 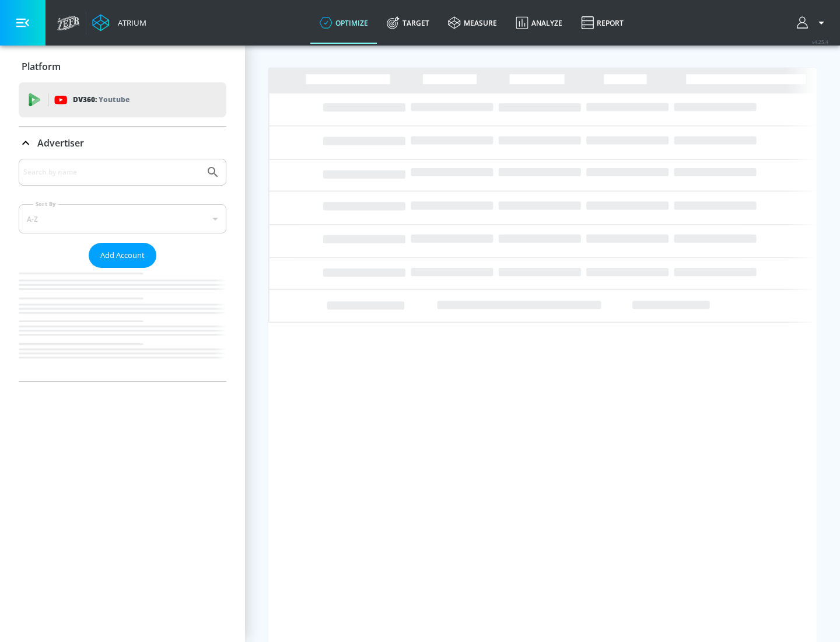 What do you see at coordinates (820, 41) in the screenshot?
I see `span: v 4.25.4` at bounding box center [820, 41].